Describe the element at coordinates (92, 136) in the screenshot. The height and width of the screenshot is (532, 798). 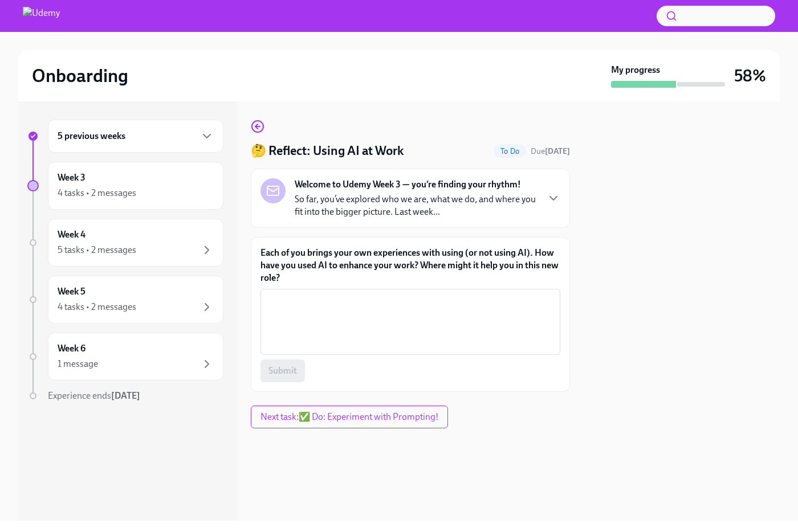
I see `h6: 5 previous weeks` at that location.